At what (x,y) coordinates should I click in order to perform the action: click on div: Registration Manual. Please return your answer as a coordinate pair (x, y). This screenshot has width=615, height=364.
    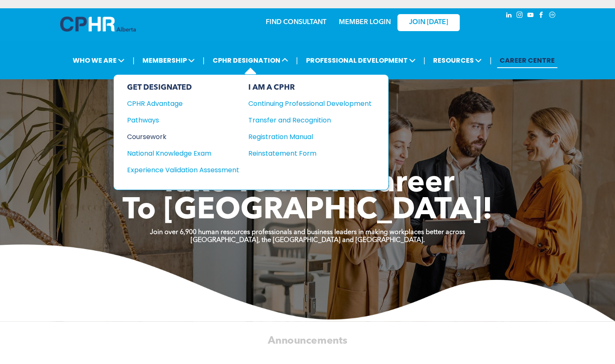
    Looking at the image, I should click on (303, 136).